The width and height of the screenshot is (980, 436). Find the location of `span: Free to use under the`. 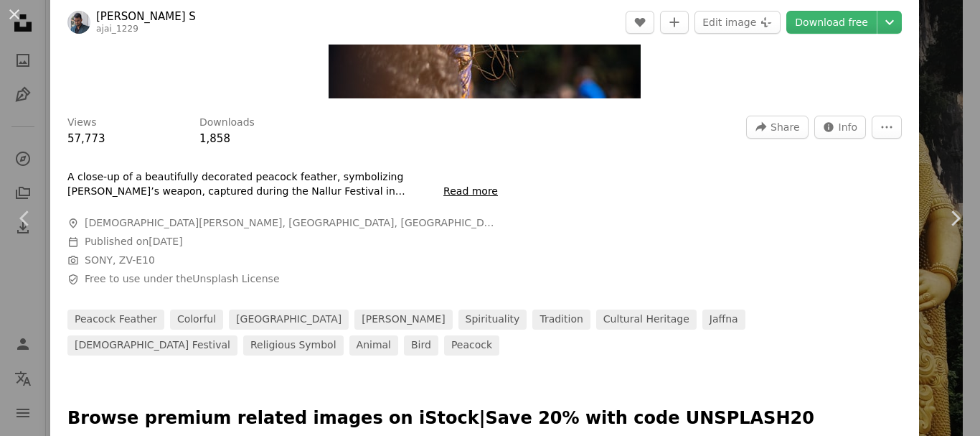

span: Free to use under the is located at coordinates (182, 279).